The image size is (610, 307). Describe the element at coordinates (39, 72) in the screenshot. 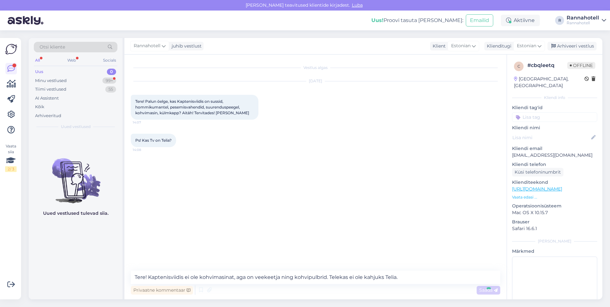

I see `div: Uus` at that location.